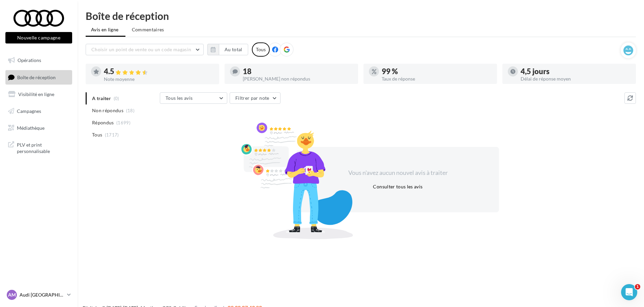  Describe the element at coordinates (437, 72) in the screenshot. I see `div: 99 %` at that location.